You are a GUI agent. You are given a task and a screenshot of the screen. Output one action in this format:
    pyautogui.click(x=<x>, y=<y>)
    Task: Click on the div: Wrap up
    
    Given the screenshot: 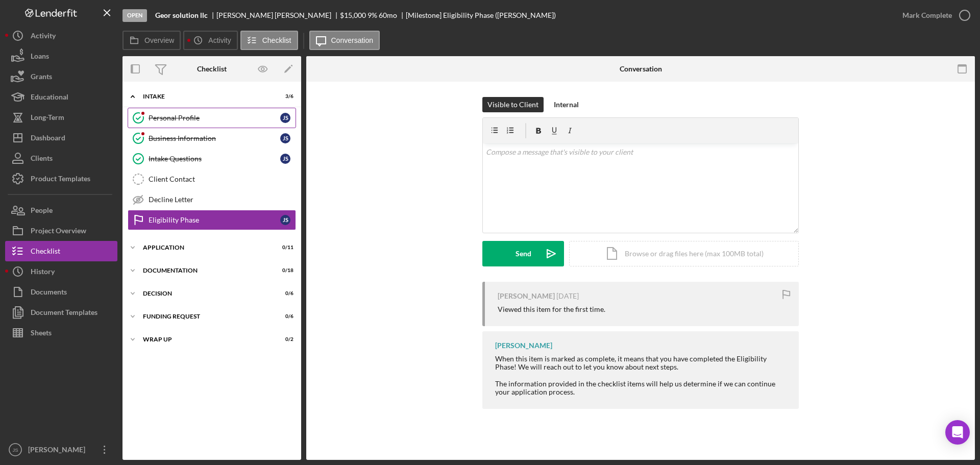 What is the action you would take?
    pyautogui.click(x=205, y=339)
    